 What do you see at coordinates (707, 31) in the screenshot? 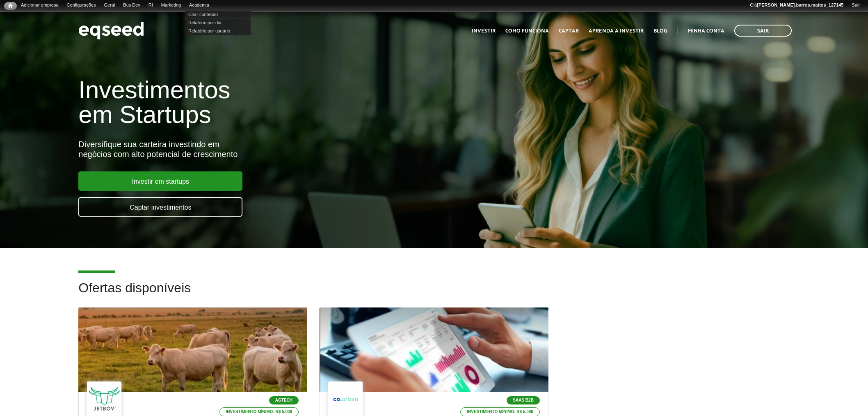
I see `a: Minha conta` at bounding box center [707, 31].